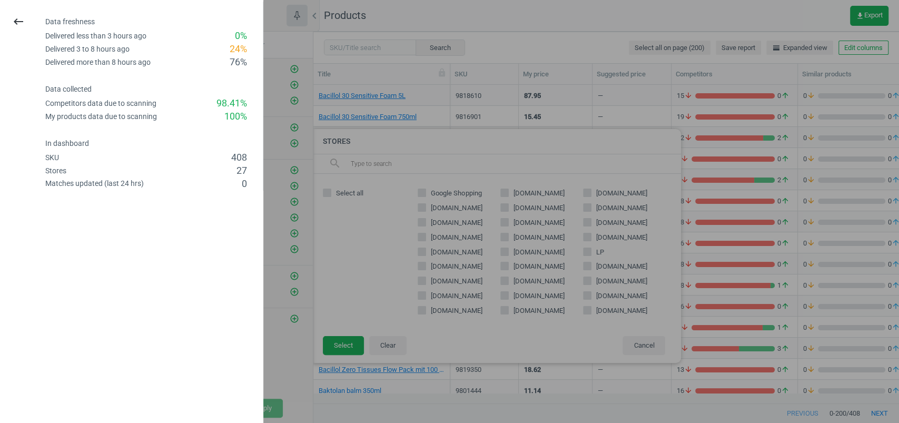 Image resolution: width=899 pixels, height=423 pixels. I want to click on div: Delivered less than 3 hours ago, so click(96, 36).